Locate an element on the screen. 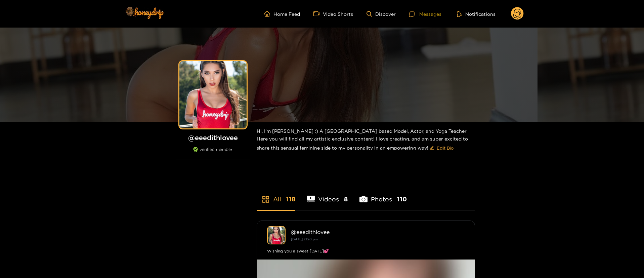  li: All is located at coordinates (276, 195).